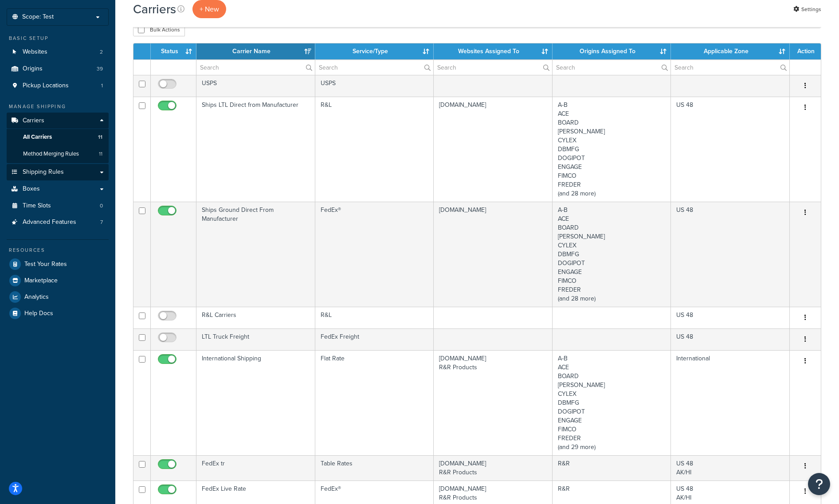 The width and height of the screenshot is (839, 504). Describe the element at coordinates (46, 85) in the screenshot. I see `span: Pickup Locations` at that location.